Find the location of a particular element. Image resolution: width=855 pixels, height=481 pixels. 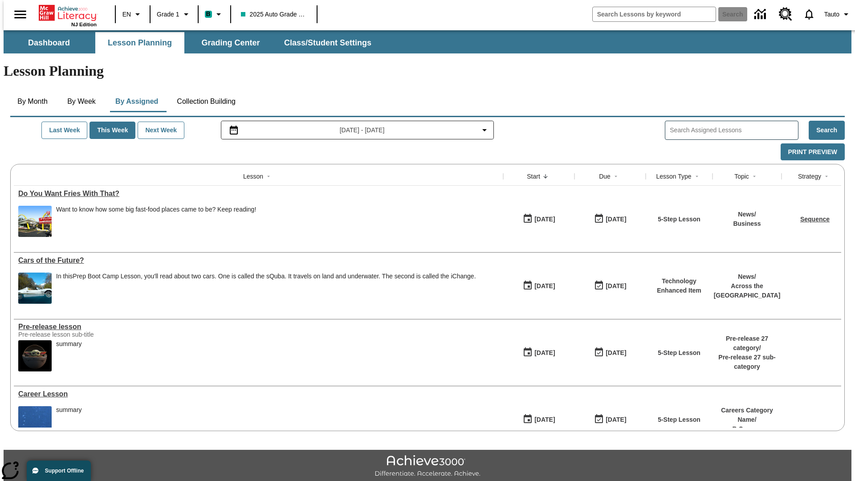

a: Cars of the Future? , Lessons is located at coordinates (258, 260).